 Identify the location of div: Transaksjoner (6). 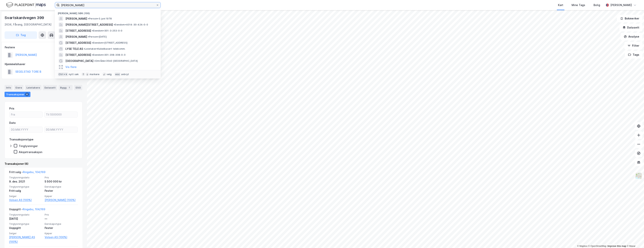
(44, 164).